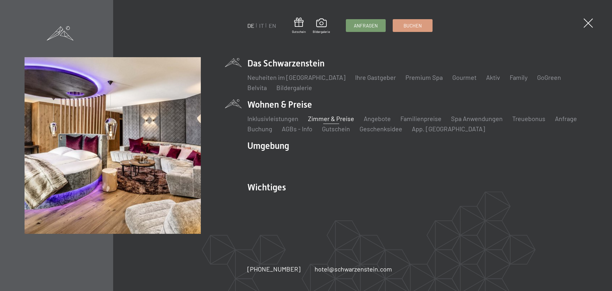 This screenshot has width=612, height=291. What do you see at coordinates (251, 26) in the screenshot?
I see `a: DE` at bounding box center [251, 26].